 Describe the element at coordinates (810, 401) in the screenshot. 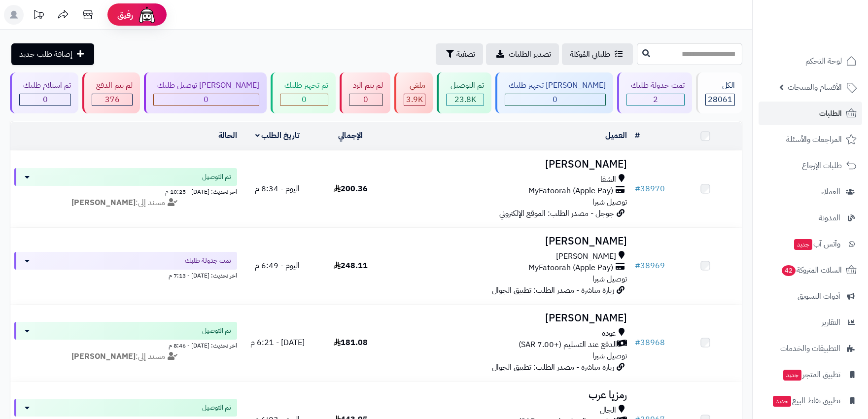

I see `a: تطبيق نقاط البيعجديد` at that location.